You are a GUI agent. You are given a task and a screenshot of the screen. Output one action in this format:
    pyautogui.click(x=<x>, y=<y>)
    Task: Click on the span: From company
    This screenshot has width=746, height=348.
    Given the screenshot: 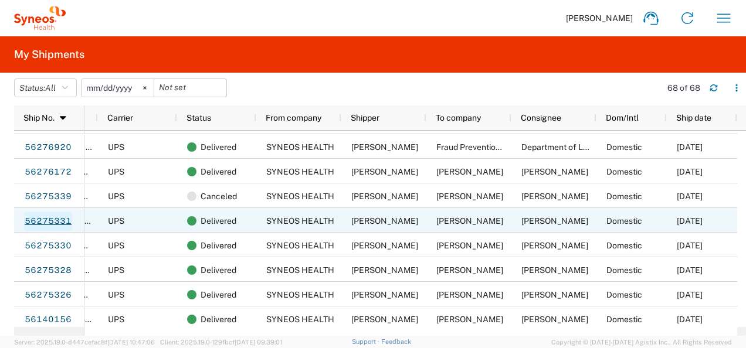 What is the action you would take?
    pyautogui.click(x=293, y=118)
    